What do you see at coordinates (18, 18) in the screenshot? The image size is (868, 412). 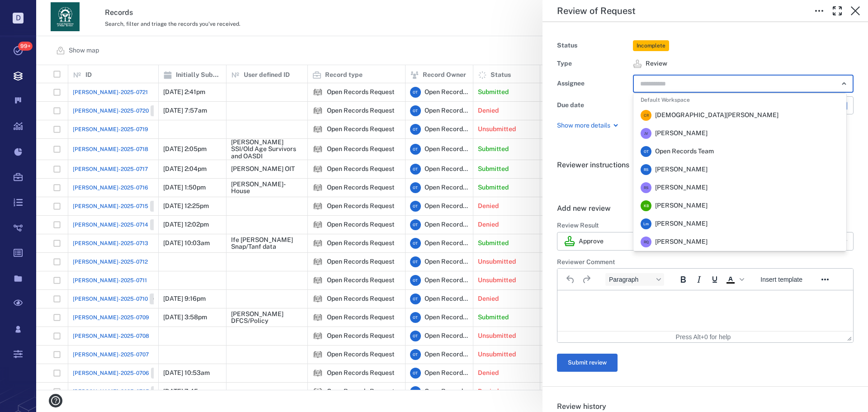 I see `p: D` at bounding box center [18, 18].